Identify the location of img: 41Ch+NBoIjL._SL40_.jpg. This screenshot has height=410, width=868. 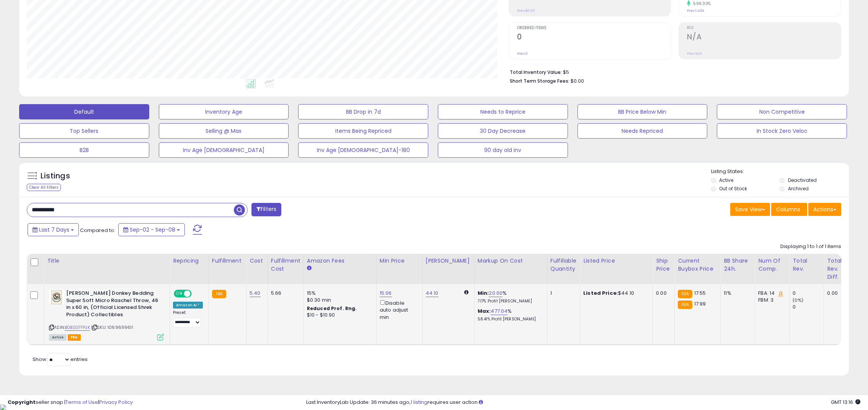
(56, 297).